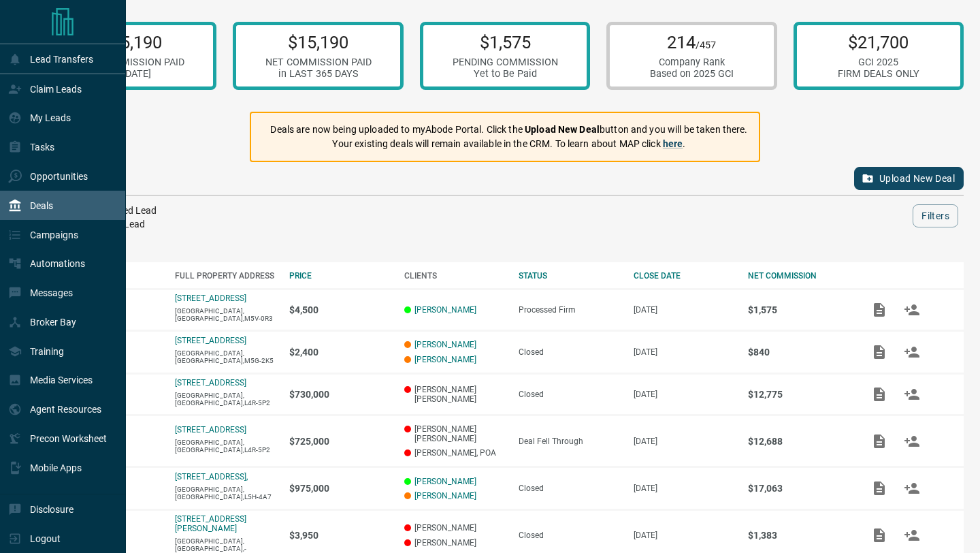 The height and width of the screenshot is (553, 980). Describe the element at coordinates (455, 276) in the screenshot. I see `div: CLIENTS` at that location.